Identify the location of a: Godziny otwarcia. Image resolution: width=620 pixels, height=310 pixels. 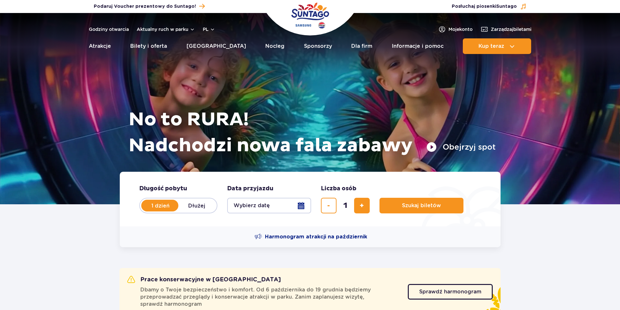
(109, 29).